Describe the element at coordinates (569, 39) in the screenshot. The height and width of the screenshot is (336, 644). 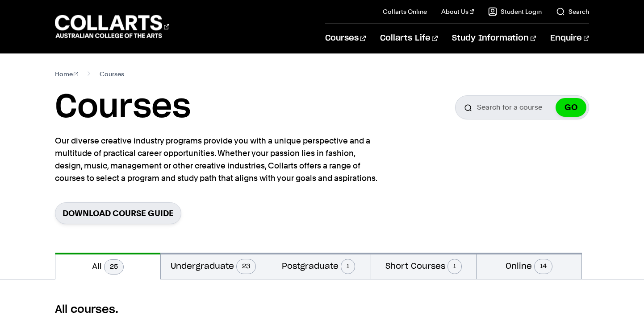
I see `a: Enquire` at that location.